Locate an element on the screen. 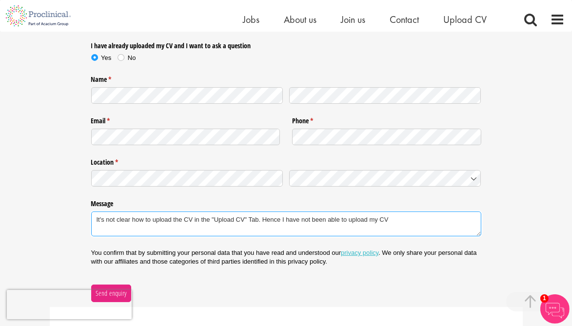  span: About us is located at coordinates (300, 19).